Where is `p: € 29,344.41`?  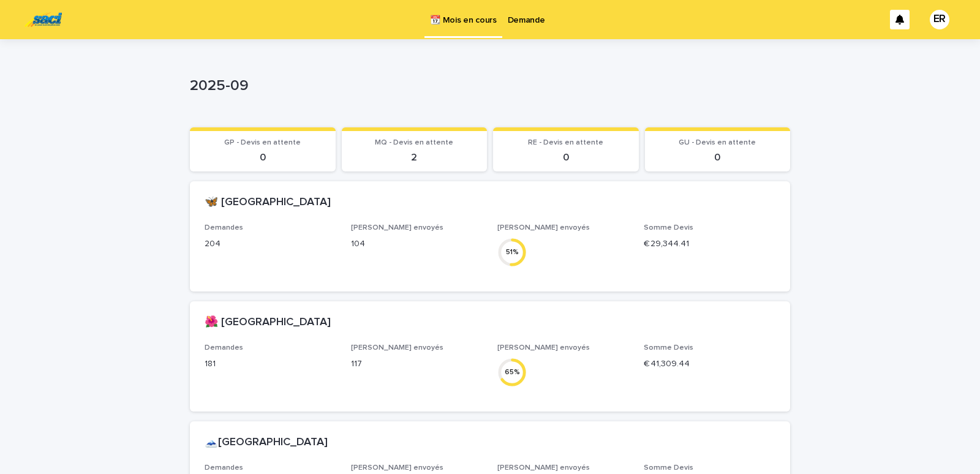 p: € 29,344.41 is located at coordinates (709, 244).